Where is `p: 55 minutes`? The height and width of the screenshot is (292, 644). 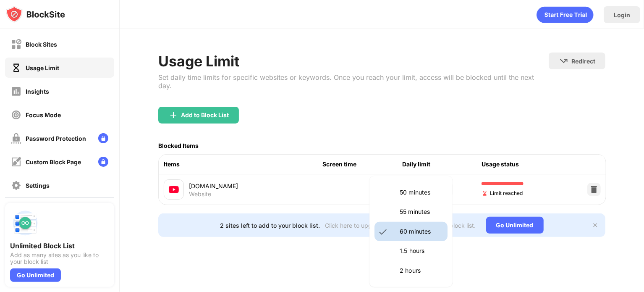 p: 55 minutes is located at coordinates (421, 212).